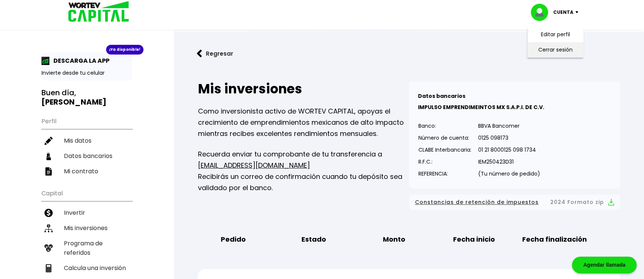 The width and height of the screenshot is (644, 279). I want to click on b: IMPULSO EMPRENDIMEINTOS MX S.A.P.I. DE C.V., so click(481, 107).